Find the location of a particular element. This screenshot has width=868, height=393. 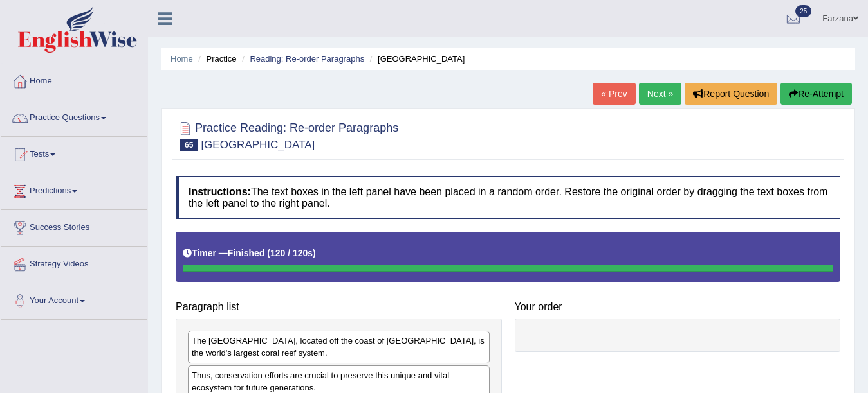

h4: The text boxes in the left panel have been placed in a random order. Restore the original order b... is located at coordinates (508, 197).